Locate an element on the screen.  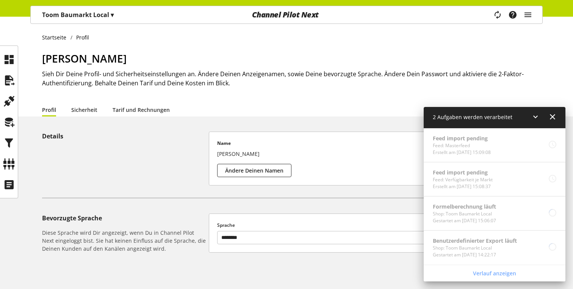
p: Toom Baumarkt Local is located at coordinates (78, 15).